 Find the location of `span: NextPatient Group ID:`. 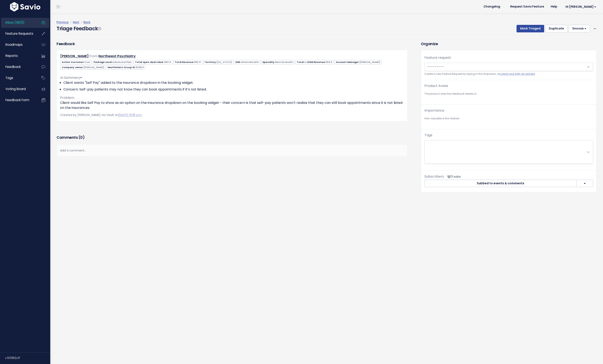

span: NextPatient Group ID: is located at coordinates (126, 68).